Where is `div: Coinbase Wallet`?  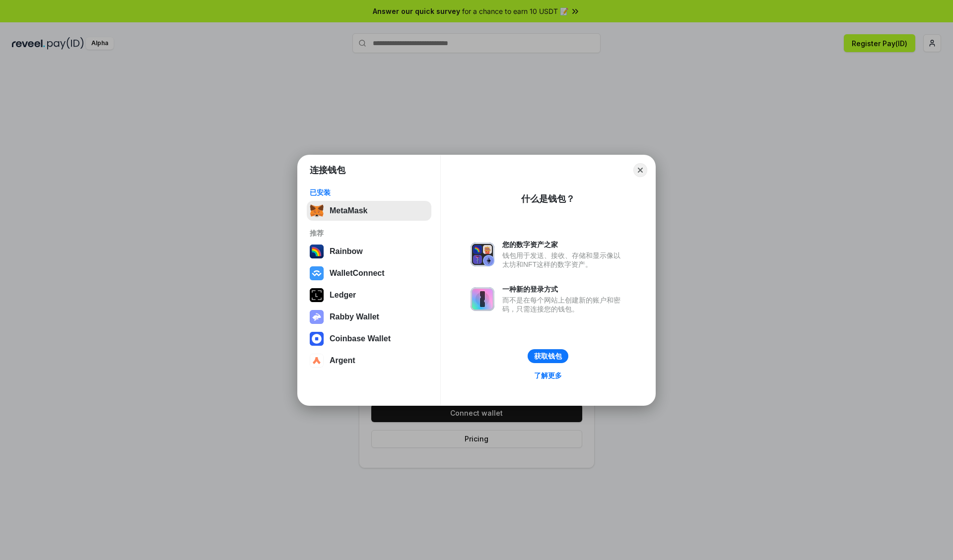 div: Coinbase Wallet is located at coordinates (360, 339).